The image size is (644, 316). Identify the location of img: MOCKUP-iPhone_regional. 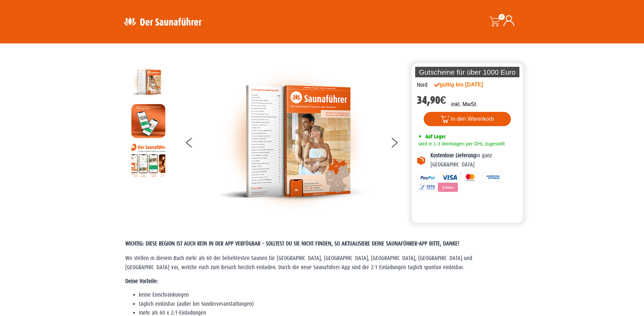
(148, 121).